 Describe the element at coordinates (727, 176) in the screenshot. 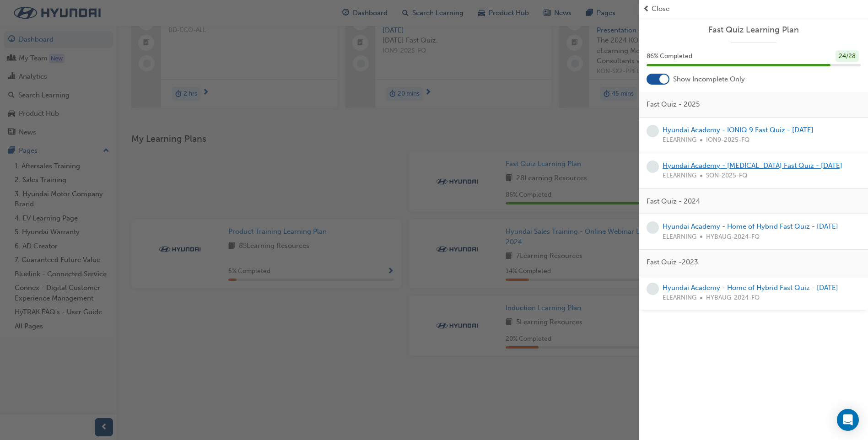

I see `span: SON-2025-FQ` at that location.